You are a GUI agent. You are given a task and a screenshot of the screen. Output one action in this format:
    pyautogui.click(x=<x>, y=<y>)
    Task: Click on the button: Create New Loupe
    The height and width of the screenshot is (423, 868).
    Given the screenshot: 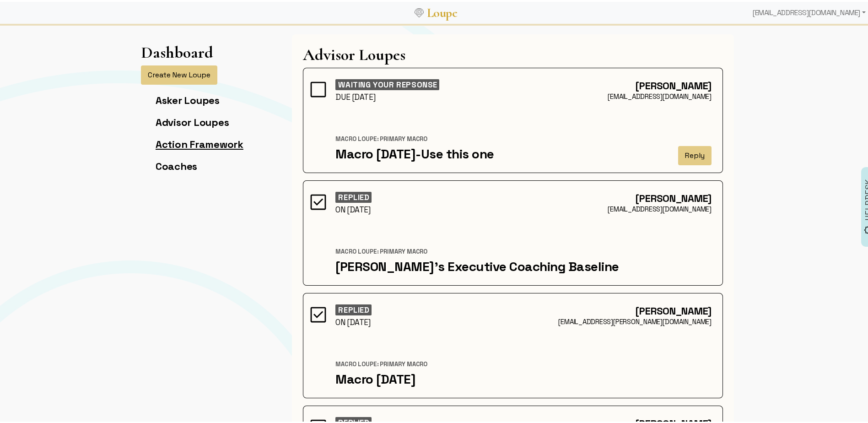 What is the action you would take?
    pyautogui.click(x=179, y=73)
    